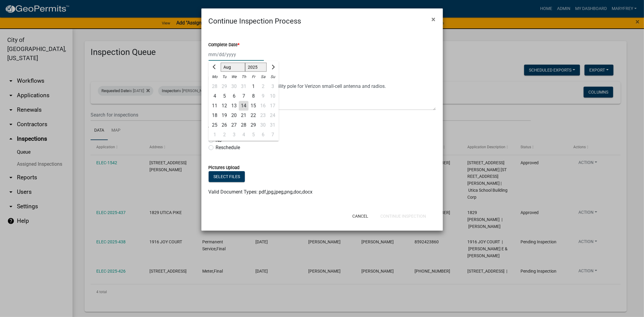 The width and height of the screenshot is (644, 317). What do you see at coordinates (224, 115) in the screenshot?
I see `div: 19` at bounding box center [224, 115].